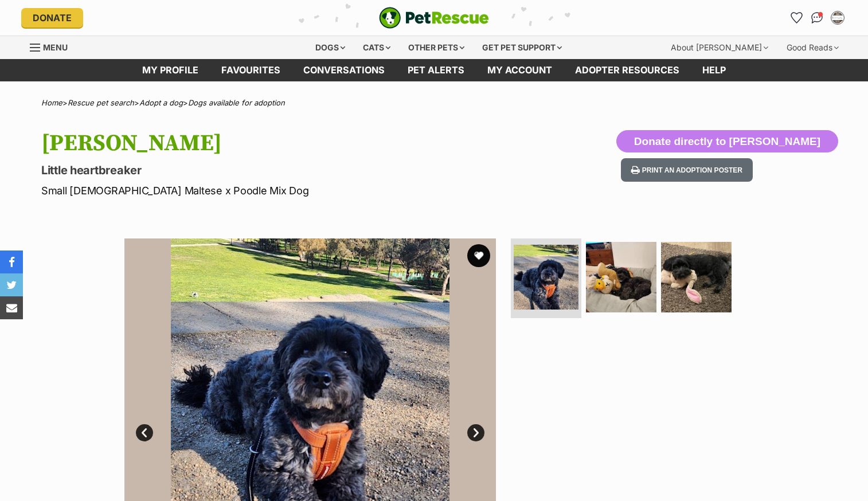 This screenshot has width=868, height=501. I want to click on span: Menu, so click(55, 47).